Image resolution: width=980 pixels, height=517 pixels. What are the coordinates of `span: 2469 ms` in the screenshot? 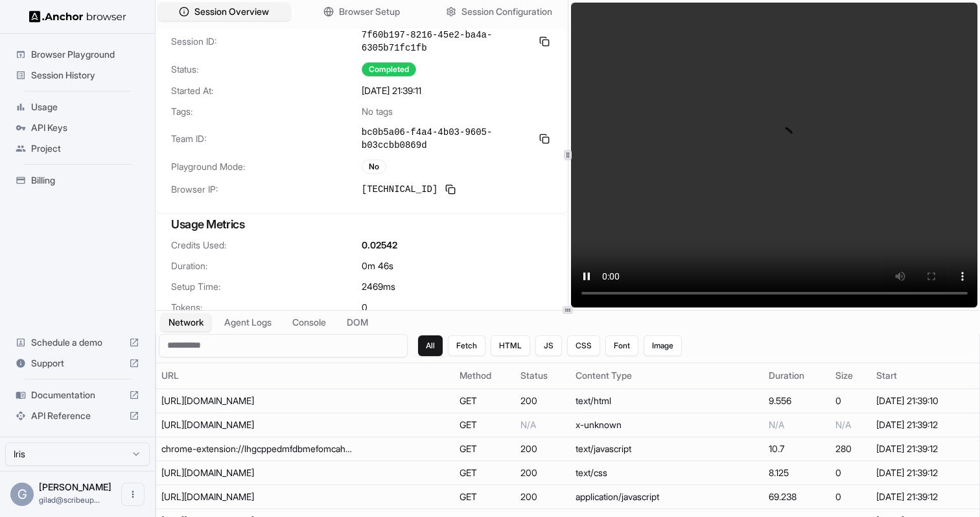 It's located at (379, 286).